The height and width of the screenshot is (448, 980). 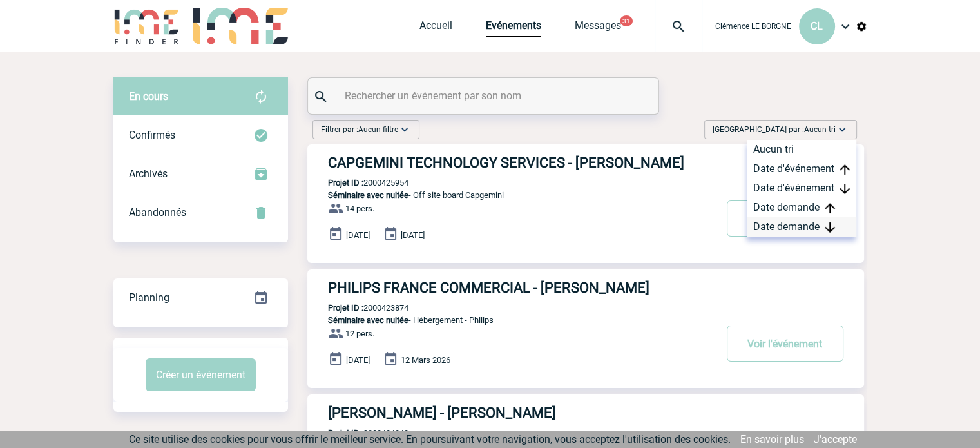 I want to click on a: Messages, so click(x=598, y=29).